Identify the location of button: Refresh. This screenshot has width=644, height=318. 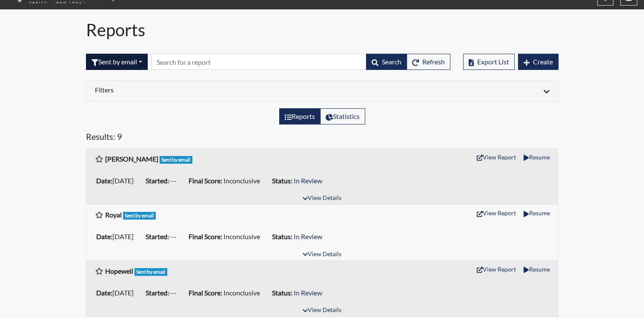
(428, 62).